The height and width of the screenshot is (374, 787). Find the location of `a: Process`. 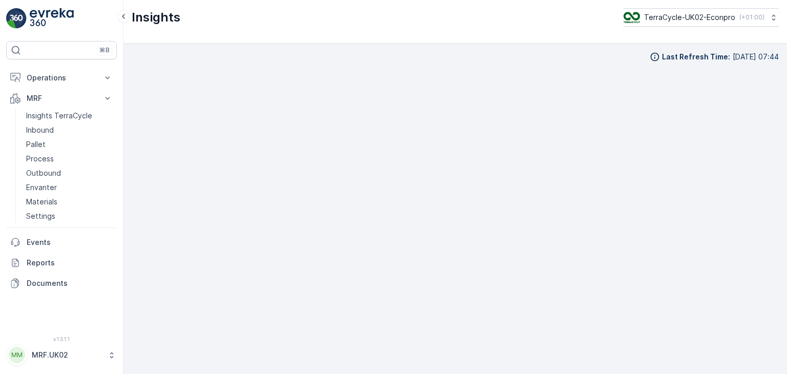

a: Process is located at coordinates (69, 159).